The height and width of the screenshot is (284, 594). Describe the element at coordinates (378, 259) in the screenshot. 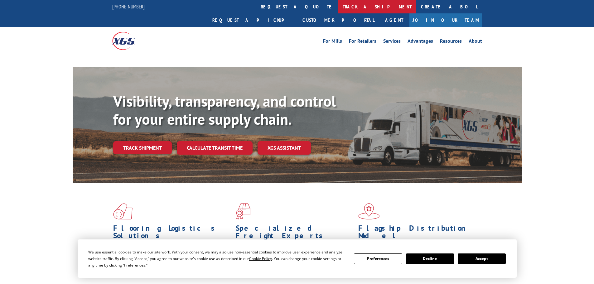

I see `button: Preferences` at that location.